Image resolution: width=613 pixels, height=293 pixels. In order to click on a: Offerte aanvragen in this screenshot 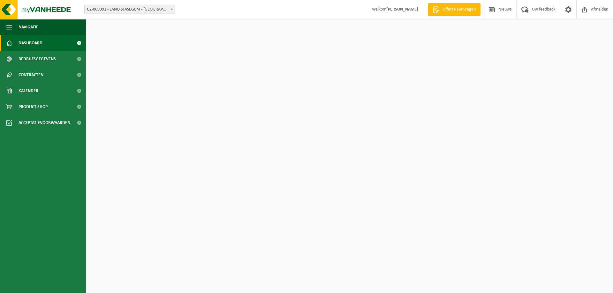, I will do `click(454, 10)`.